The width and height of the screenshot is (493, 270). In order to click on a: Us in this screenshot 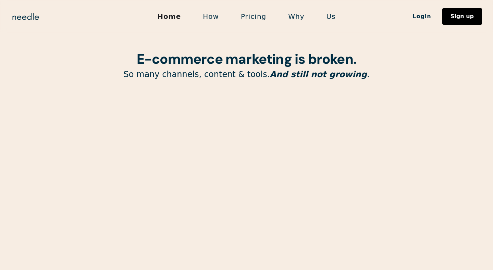, I will do `click(331, 16)`.